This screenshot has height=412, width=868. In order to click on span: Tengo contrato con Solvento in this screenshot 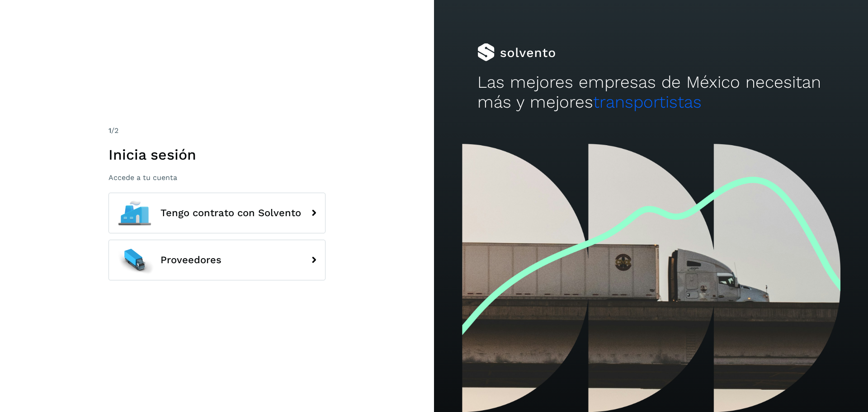, I will do `click(231, 213)`.